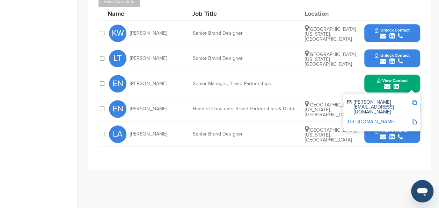  Describe the element at coordinates (118, 33) in the screenshot. I see `span: KW` at that location.